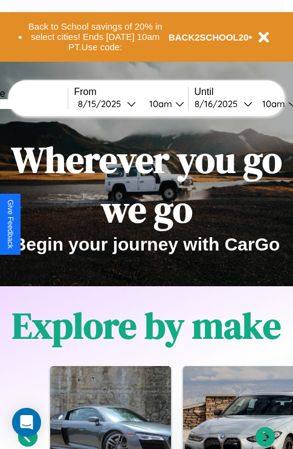  What do you see at coordinates (146, 325) in the screenshot?
I see `h1: Explore by make` at bounding box center [146, 325].